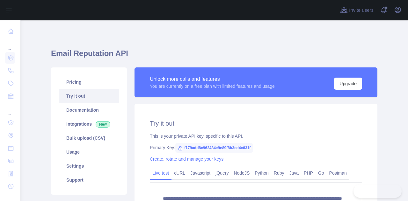  What do you see at coordinates (214, 148) in the screenshot?
I see `span: f179add8c962484e9e89f8b3cd4c631f` at bounding box center [214, 148].